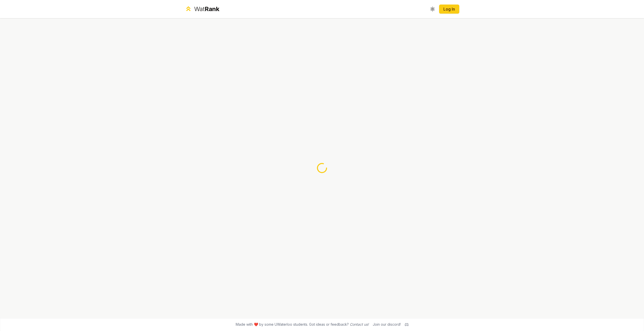 This screenshot has width=644, height=331. What do you see at coordinates (449, 9) in the screenshot?
I see `button: Log In` at bounding box center [449, 9].